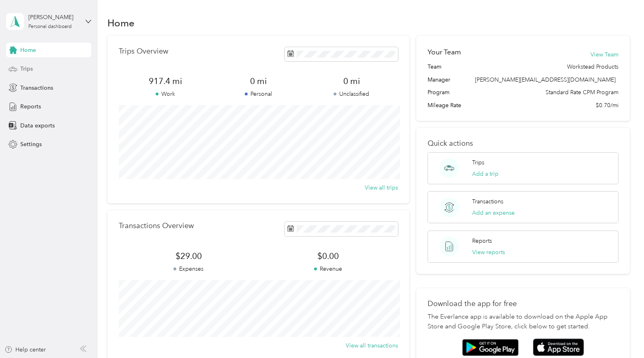 The image size is (644, 358). What do you see at coordinates (488, 201) in the screenshot?
I see `p: Transactions` at bounding box center [488, 201].